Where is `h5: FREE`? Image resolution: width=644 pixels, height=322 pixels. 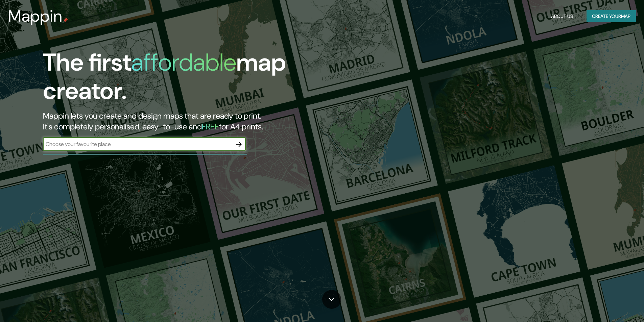 h5: FREE is located at coordinates (210, 126).